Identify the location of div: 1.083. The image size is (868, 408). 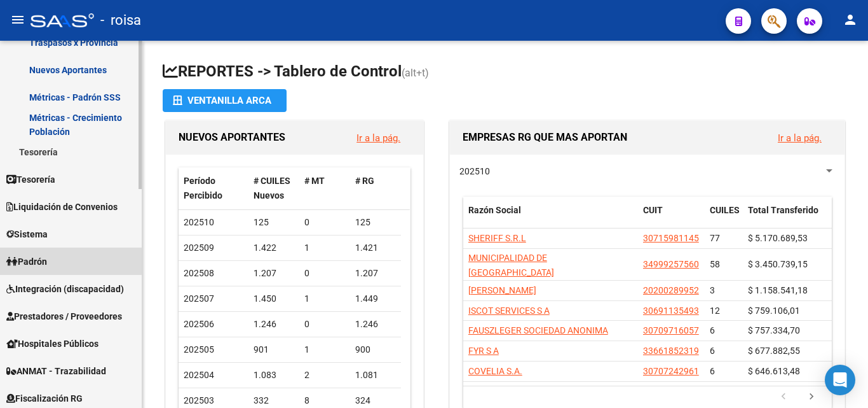
(274, 374).